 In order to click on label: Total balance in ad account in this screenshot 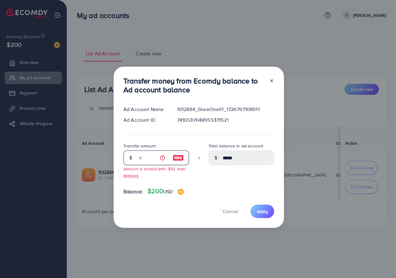, I will do `click(236, 146)`.